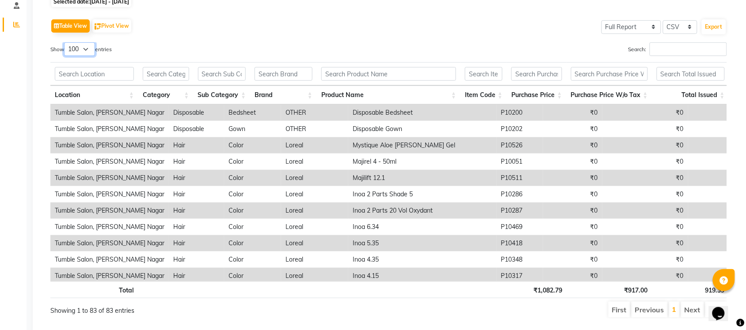 The width and height of the screenshot is (746, 330). I want to click on td: Majilift 12.1, so click(422, 178).